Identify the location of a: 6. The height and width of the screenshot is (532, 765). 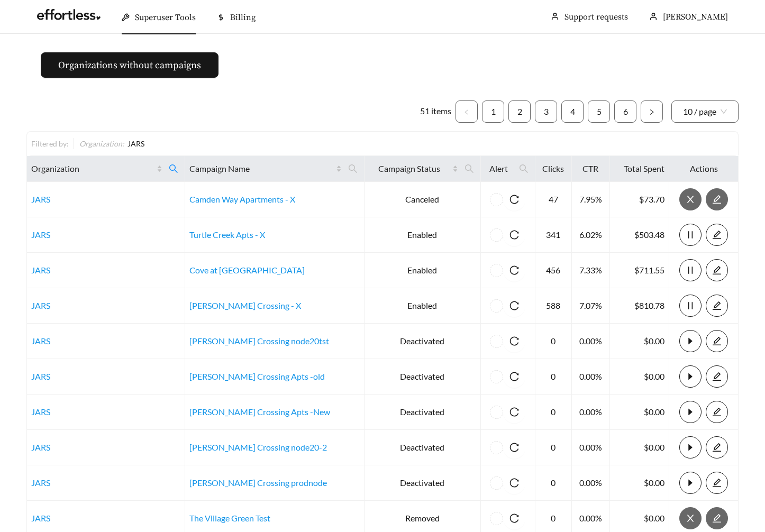
(625, 112).